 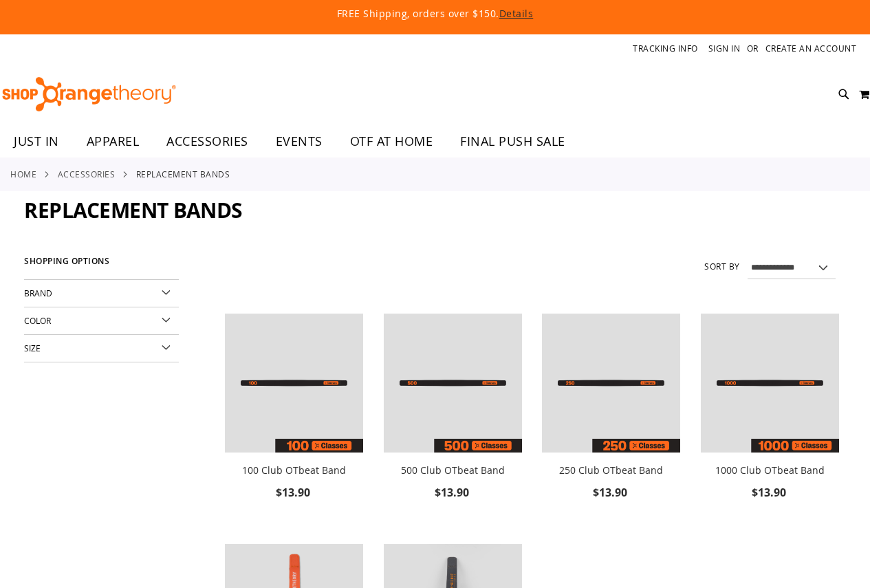 What do you see at coordinates (101, 349) in the screenshot?
I see `div: Size` at bounding box center [101, 349].